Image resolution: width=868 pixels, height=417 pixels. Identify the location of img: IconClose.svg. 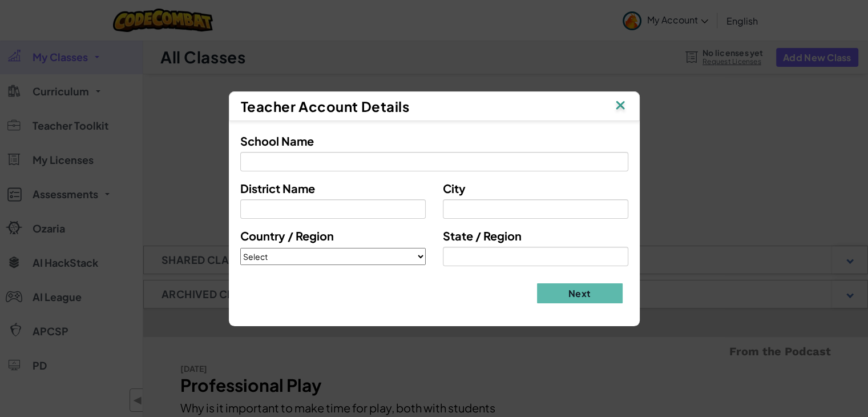
(621, 107).